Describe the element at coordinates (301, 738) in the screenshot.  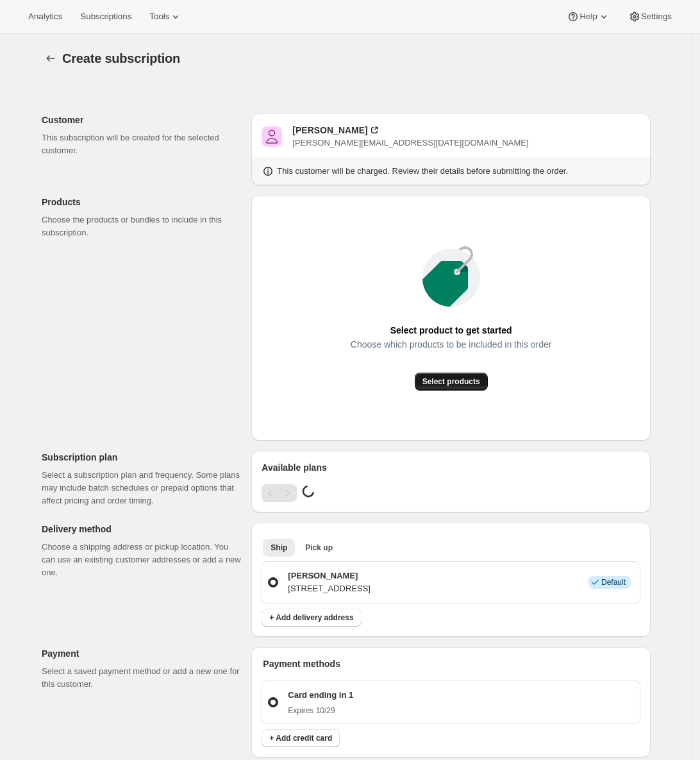
I see `span: + Add credit card` at that location.